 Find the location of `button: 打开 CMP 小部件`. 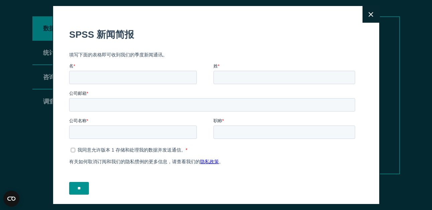

button: 打开 CMP 小部件 is located at coordinates (11, 199).